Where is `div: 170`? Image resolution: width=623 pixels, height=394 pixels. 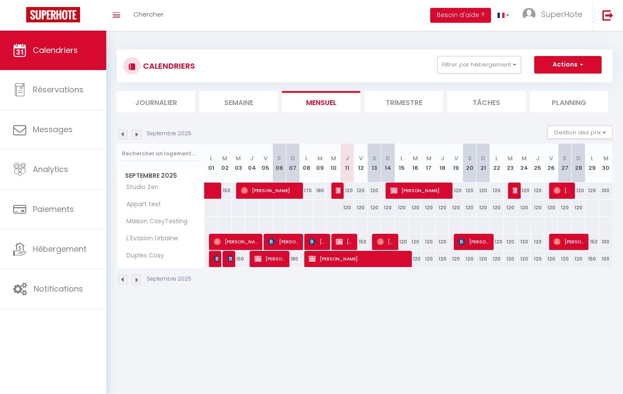
div: 170 is located at coordinates (306, 190).